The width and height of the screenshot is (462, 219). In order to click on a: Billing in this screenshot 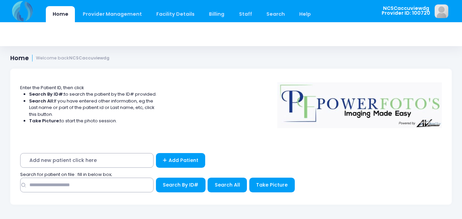, I will do `click(217, 14)`.